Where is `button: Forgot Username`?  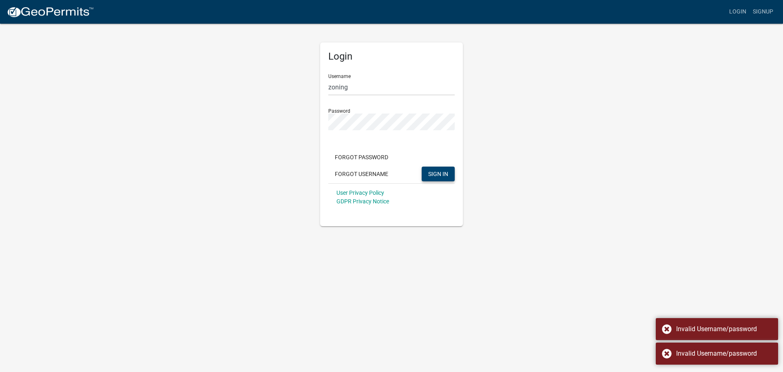
button: Forgot Username is located at coordinates (361, 174).